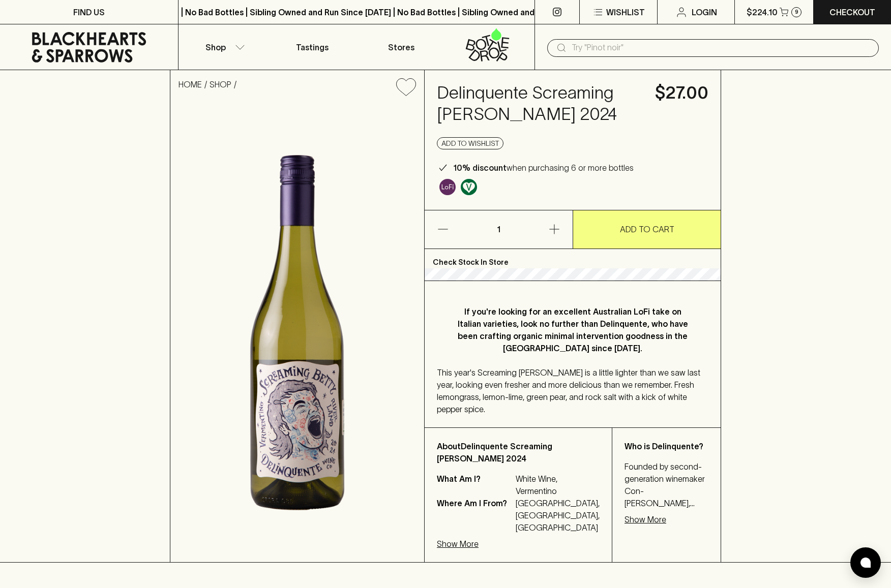  Describe the element at coordinates (401, 47) in the screenshot. I see `p: Stores` at that location.